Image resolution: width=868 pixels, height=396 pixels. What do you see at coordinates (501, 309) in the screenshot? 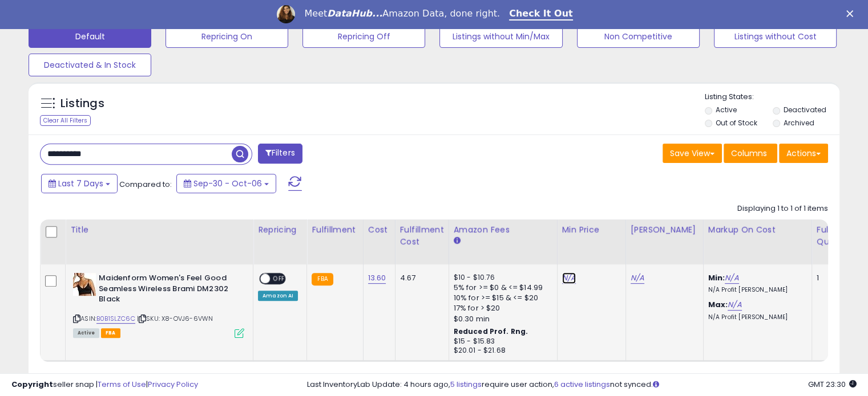
I see `div: 17% for > $20` at bounding box center [501, 309].